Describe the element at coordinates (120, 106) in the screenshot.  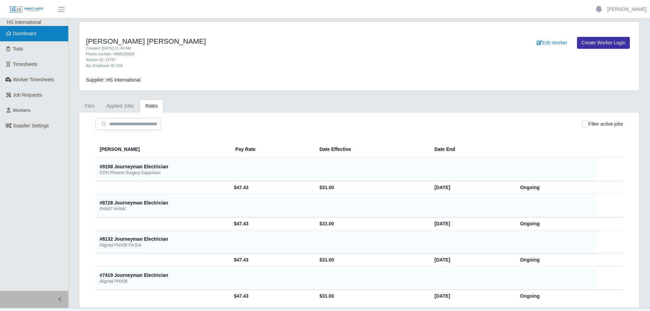
I see `a: Applied Jobs` at that location.